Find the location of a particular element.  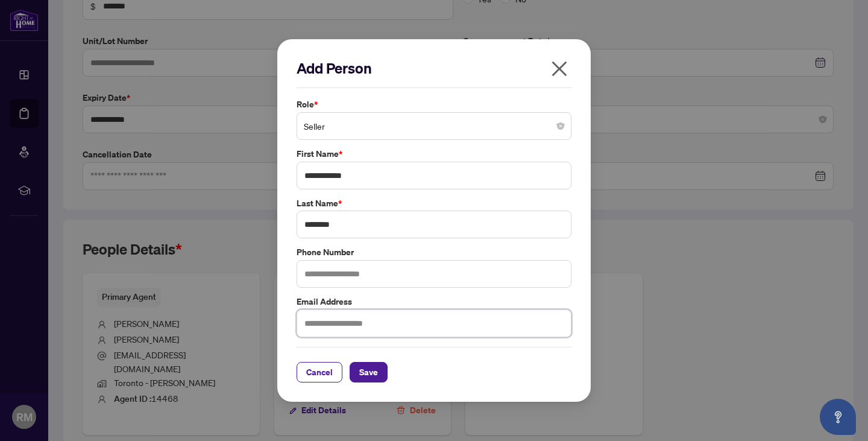

span: Cancel is located at coordinates (320, 372).